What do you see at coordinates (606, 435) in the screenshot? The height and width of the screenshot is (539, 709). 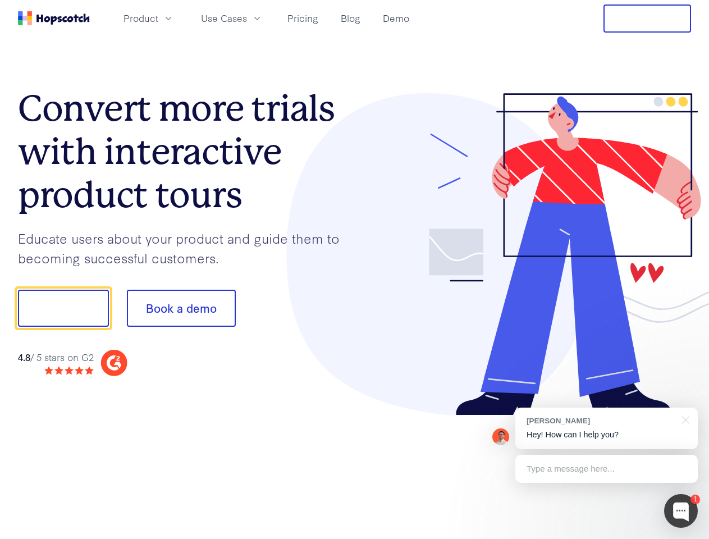 I see `p: Hey! How can I help you?` at bounding box center [606, 435].